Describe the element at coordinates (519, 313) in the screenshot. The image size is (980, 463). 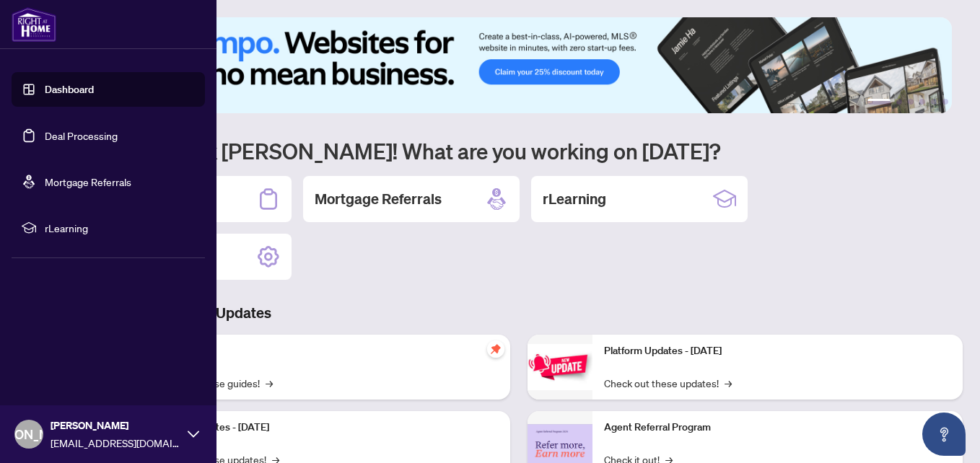
I see `h3: Brokerage & Industry Updates` at that location.